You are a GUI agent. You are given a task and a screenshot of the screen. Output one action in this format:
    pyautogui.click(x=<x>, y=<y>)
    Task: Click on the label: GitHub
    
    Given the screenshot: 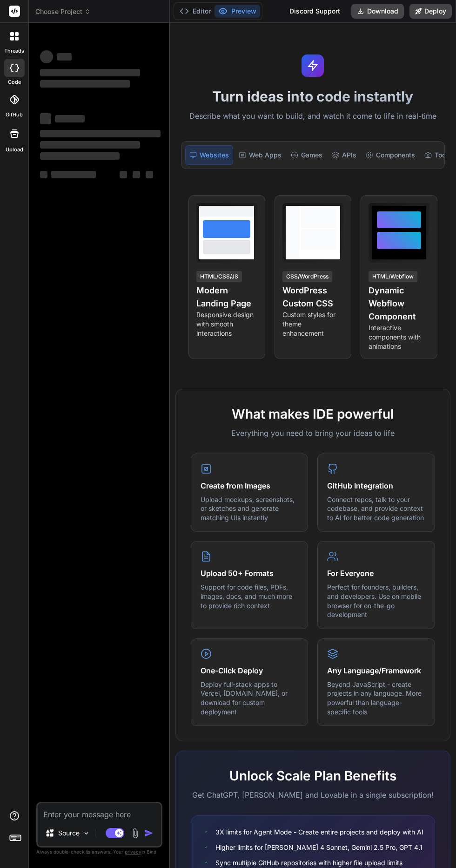 What is the action you would take?
    pyautogui.click(x=14, y=114)
    